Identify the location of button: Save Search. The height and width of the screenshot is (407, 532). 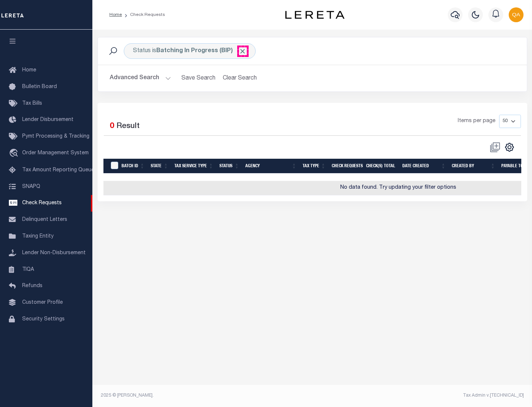
(198, 78).